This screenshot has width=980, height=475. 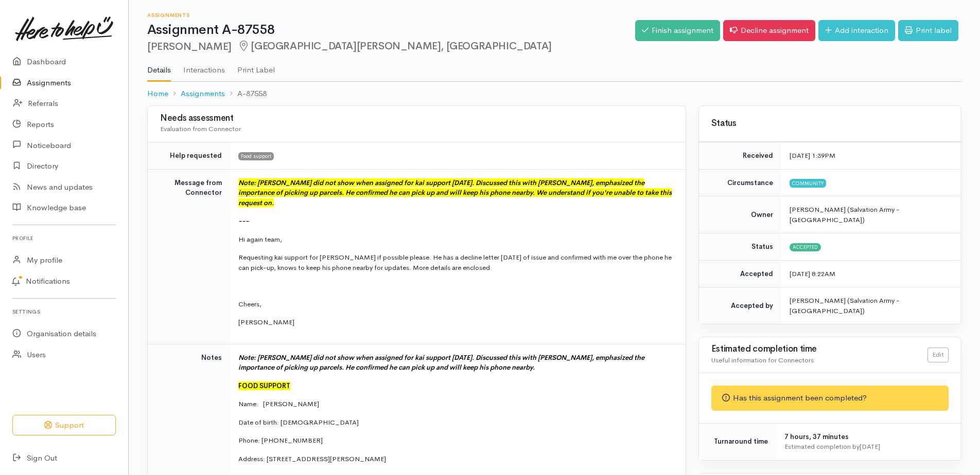 What do you see at coordinates (256, 66) in the screenshot?
I see `a: Print Label` at bounding box center [256, 66].